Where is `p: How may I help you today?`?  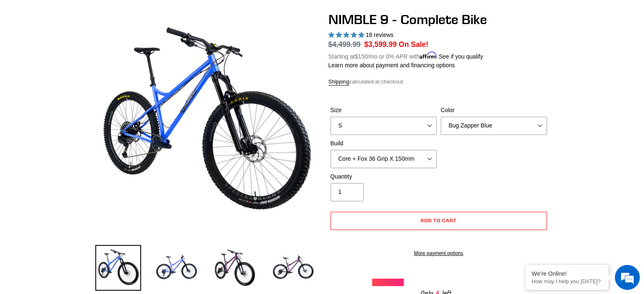
p: How may I help you today? is located at coordinates (567, 282).